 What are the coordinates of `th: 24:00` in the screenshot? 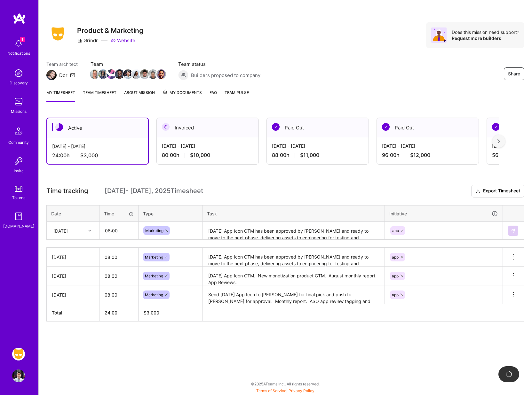 It's located at (119, 313).